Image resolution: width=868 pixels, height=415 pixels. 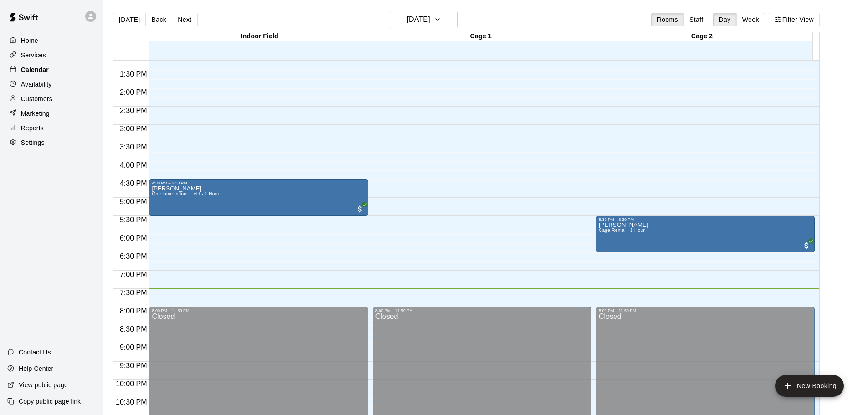 I want to click on a: Availability, so click(x=51, y=85).